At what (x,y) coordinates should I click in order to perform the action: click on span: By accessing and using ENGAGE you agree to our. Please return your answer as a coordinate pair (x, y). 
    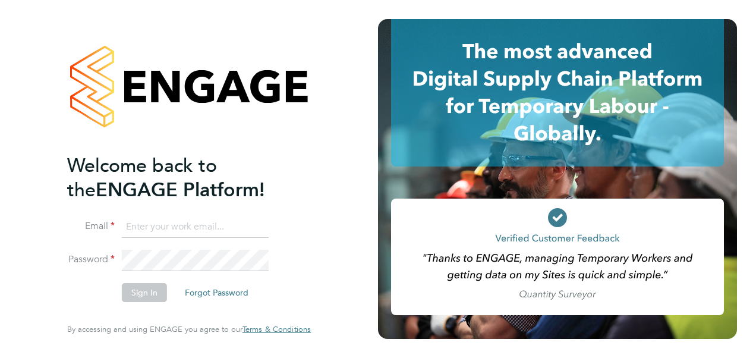
    Looking at the image, I should click on (189, 329).